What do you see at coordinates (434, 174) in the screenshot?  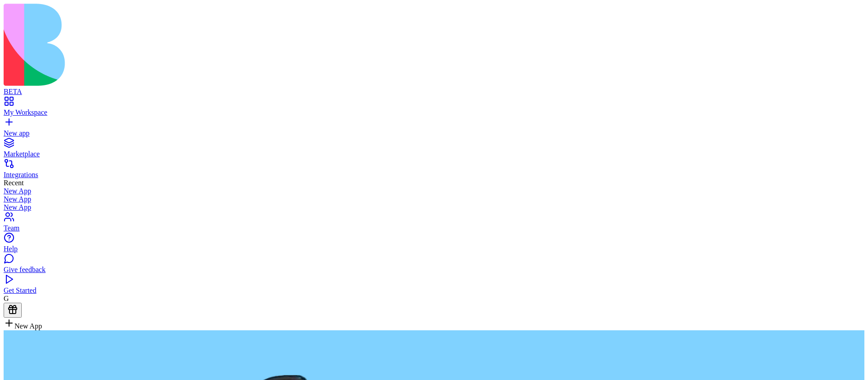 I see `div: Integrations` at bounding box center [434, 174].